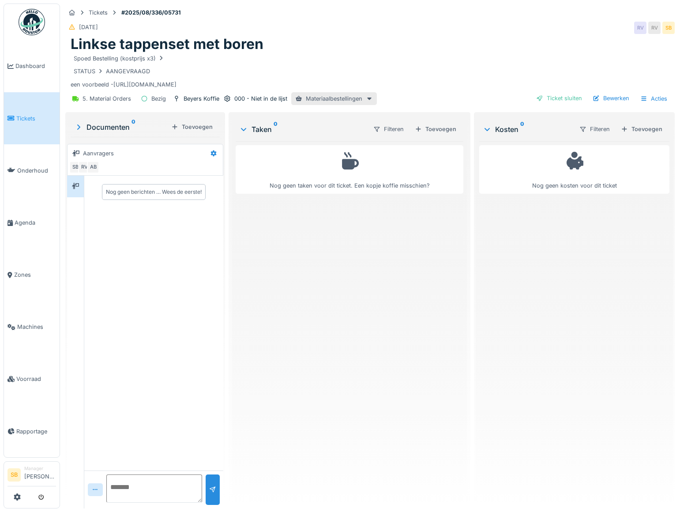 The height and width of the screenshot is (512, 680). I want to click on div: Bewerken, so click(611, 98).